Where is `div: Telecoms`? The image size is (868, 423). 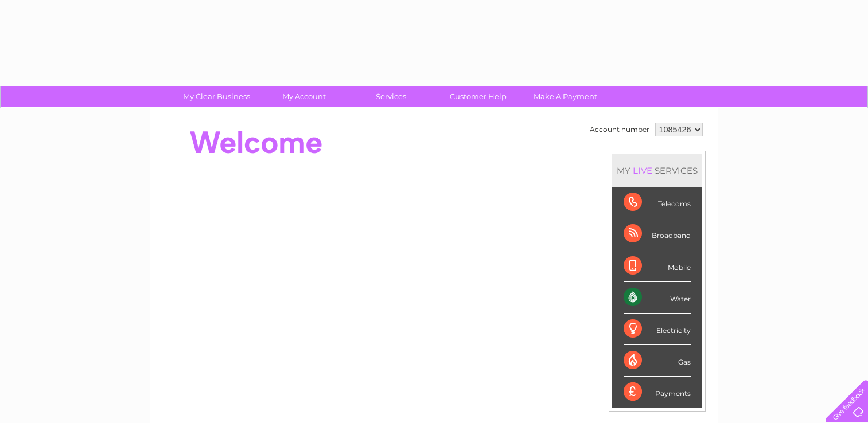 div: Telecoms is located at coordinates (657, 202).